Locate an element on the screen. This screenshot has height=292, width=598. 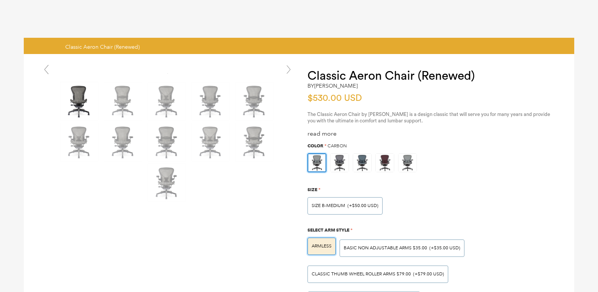
img: https://apo-admin.mageworx.com/front/img/chairorama.myshopify.com/f0a8248bab2644c909809aada6fe08d... is located at coordinates (385, 163).